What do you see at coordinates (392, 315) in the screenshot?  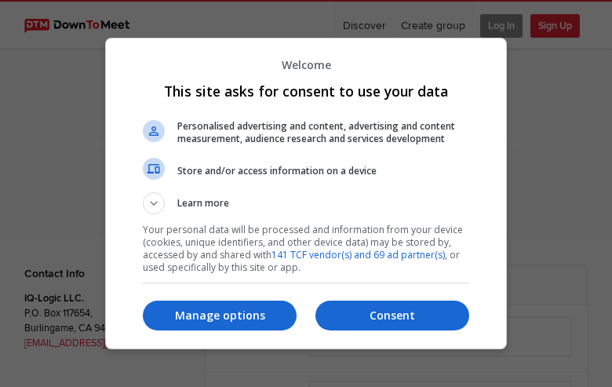 I see `p: Consent` at bounding box center [392, 315].